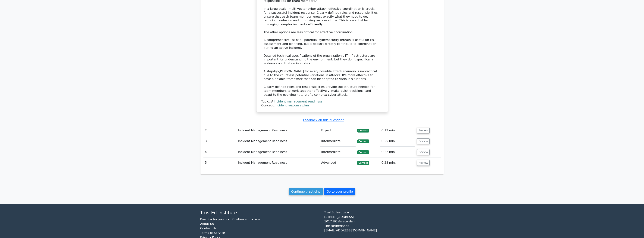 The image size is (644, 238). I want to click on a: incident response plan, so click(292, 105).